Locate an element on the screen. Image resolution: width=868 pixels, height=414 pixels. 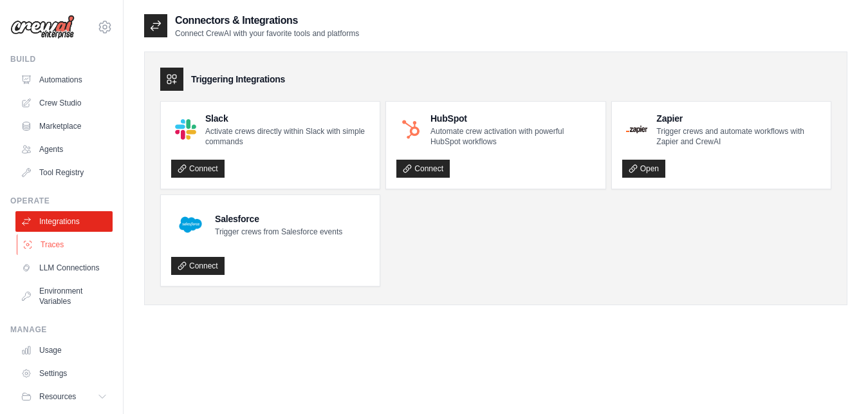
h3: Triggering Integrations is located at coordinates (238, 79).